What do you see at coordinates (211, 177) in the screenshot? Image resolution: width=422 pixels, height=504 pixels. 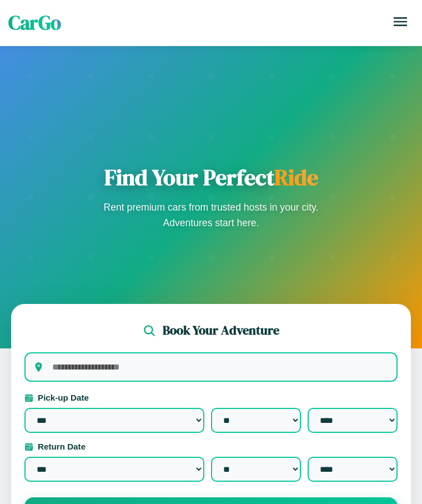 I see `h1: Find Your Perfect` at bounding box center [211, 177].